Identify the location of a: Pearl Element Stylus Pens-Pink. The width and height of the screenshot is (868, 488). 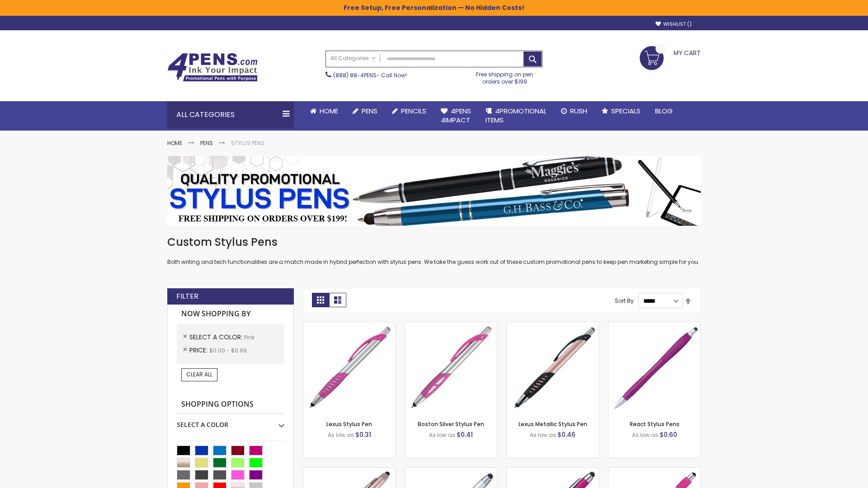
(654, 470).